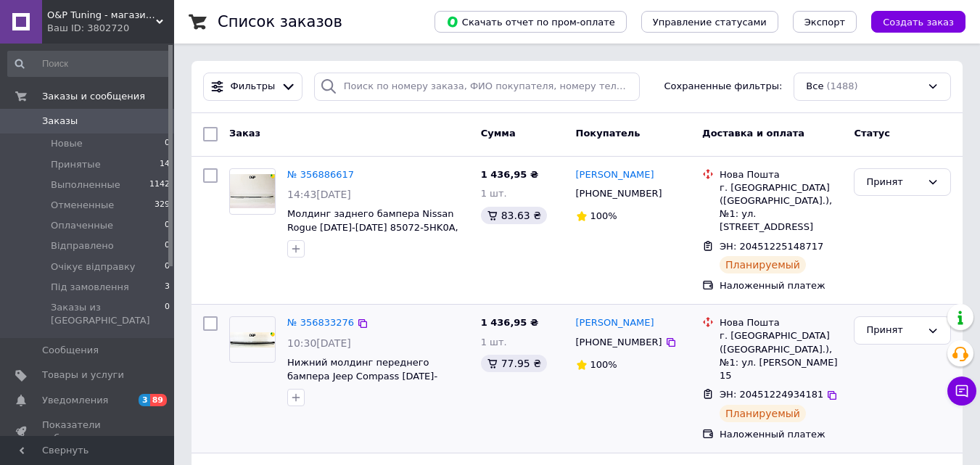 This screenshot has height=465, width=980. Describe the element at coordinates (59, 121) in the screenshot. I see `span: Заказы` at that location.